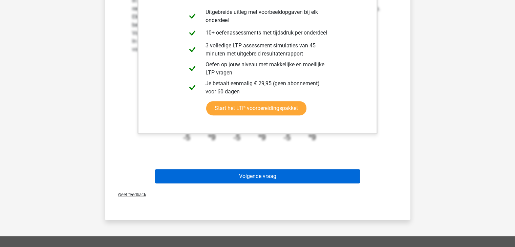 The image size is (515, 247). What do you see at coordinates (129, 195) in the screenshot?
I see `span: Geef feedback` at bounding box center [129, 195].